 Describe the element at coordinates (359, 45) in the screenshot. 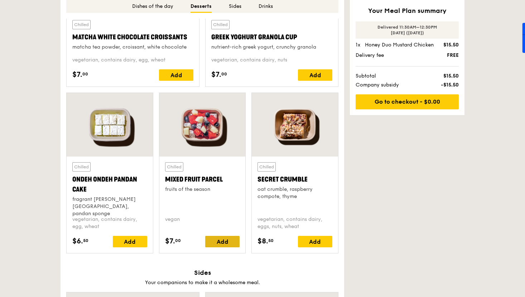

I see `div: 1x` at that location.